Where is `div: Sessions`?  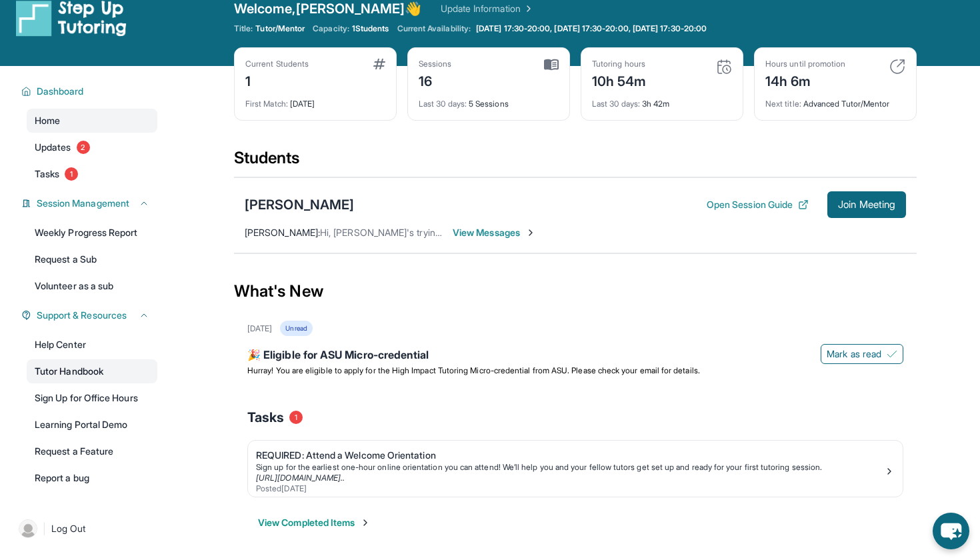 div: Sessions is located at coordinates (436, 64).